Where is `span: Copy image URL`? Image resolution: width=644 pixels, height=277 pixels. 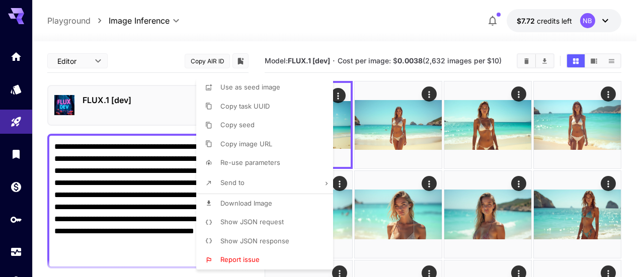 span: Copy image URL is located at coordinates (246, 144).